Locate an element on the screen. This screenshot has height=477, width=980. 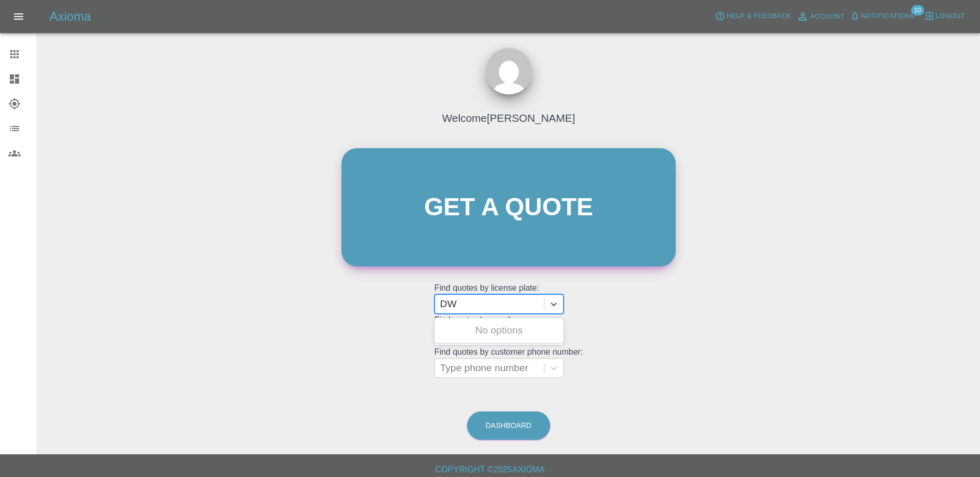
button: Logout is located at coordinates (944, 16).